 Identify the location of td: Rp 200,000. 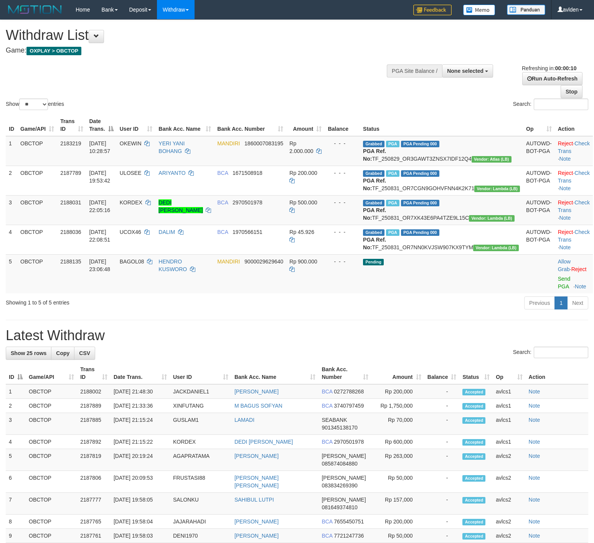
(397, 392).